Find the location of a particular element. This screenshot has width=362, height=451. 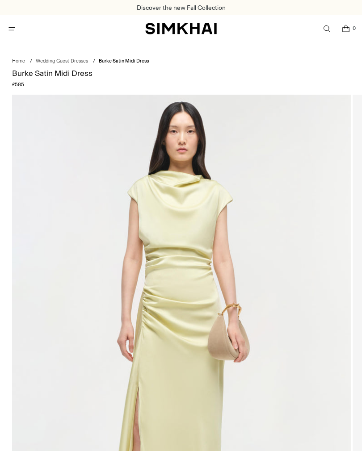

span: Burke Satin Midi Dress is located at coordinates (124, 61).